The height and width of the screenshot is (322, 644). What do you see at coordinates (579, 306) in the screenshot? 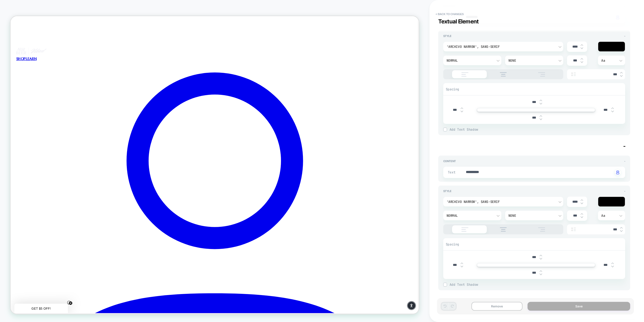
I see `button: Save` at bounding box center [579, 306].